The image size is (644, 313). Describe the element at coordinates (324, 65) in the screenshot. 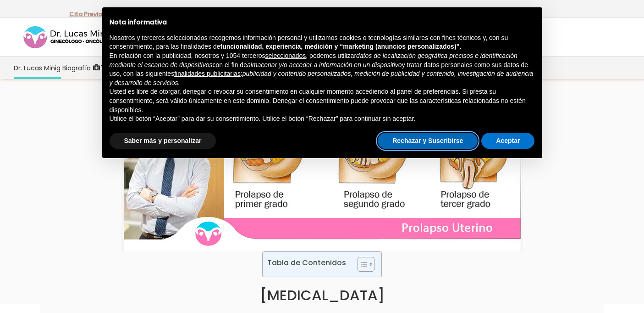

I see `em: almacenar y/o acceder a información en un dispositivo` at that location.